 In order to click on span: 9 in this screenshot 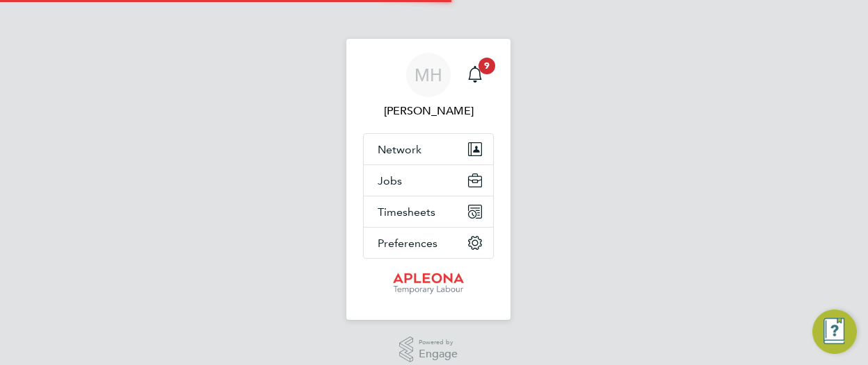, I will do `click(487, 66)`.